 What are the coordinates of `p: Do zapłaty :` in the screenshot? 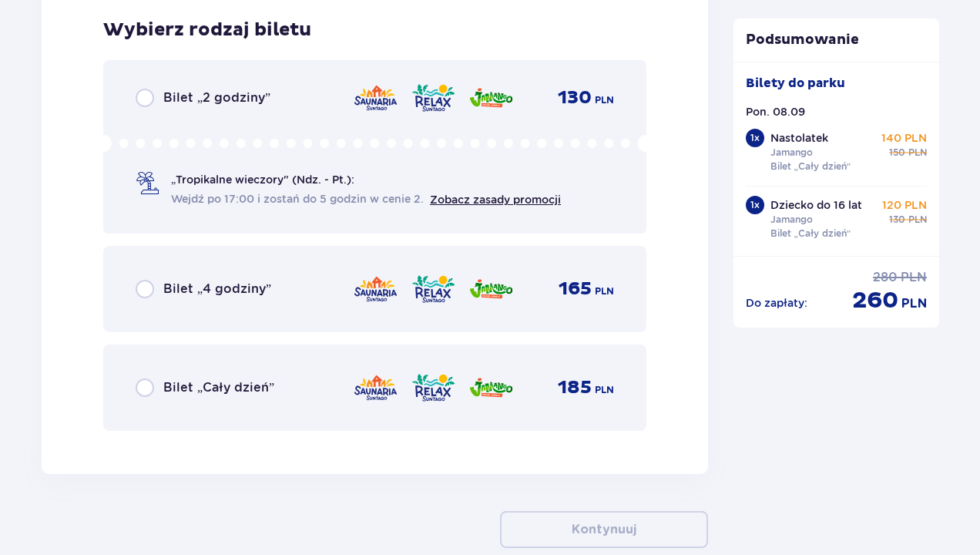 It's located at (776, 303).